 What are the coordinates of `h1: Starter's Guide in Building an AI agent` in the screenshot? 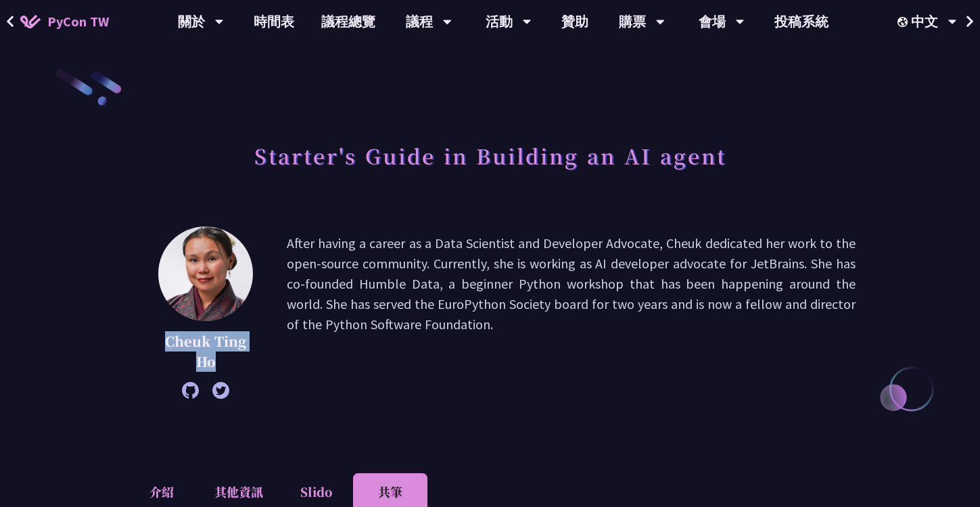 It's located at (490, 155).